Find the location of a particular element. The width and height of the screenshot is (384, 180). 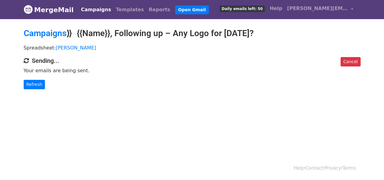

a: Cancel is located at coordinates (351, 62).